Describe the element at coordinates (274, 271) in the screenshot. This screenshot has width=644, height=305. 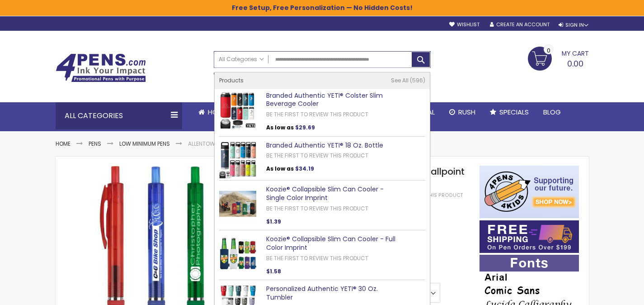
I see `span: $1.58` at that location.